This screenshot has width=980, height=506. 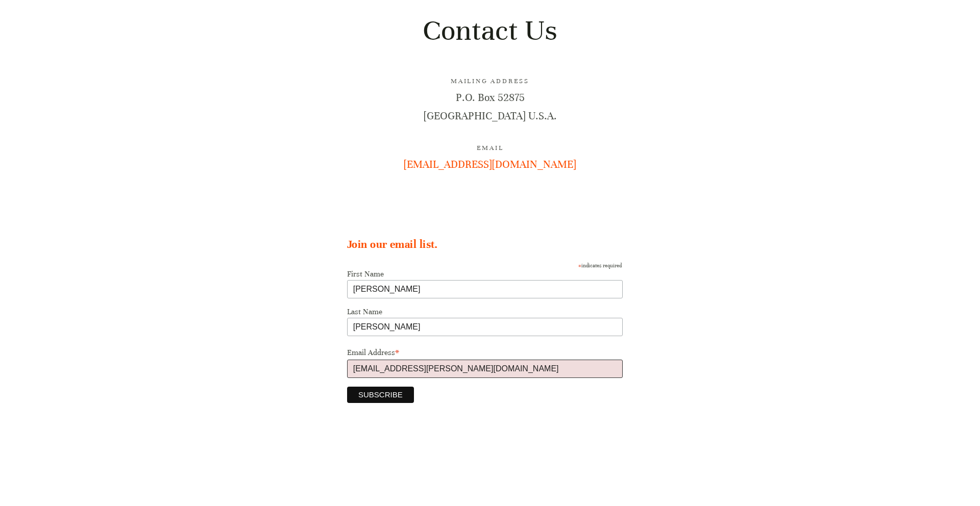 I want to click on h3: Email, so click(x=490, y=148).